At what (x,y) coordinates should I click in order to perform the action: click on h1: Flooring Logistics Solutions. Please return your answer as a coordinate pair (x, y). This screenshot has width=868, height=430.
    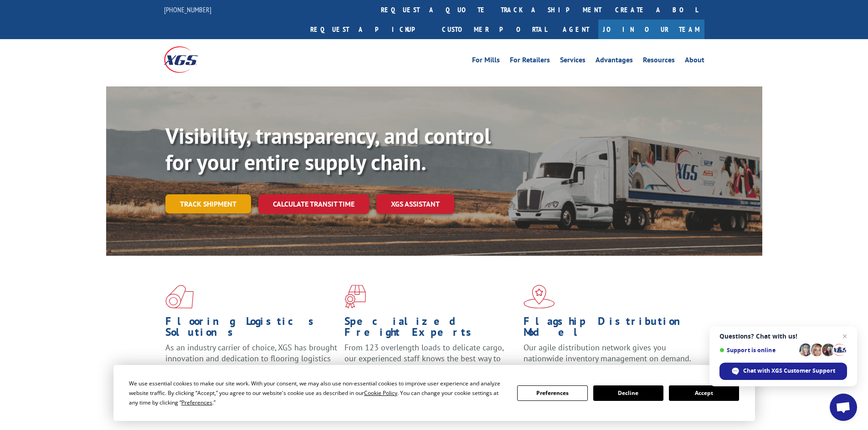
    Looking at the image, I should click on (251, 329).